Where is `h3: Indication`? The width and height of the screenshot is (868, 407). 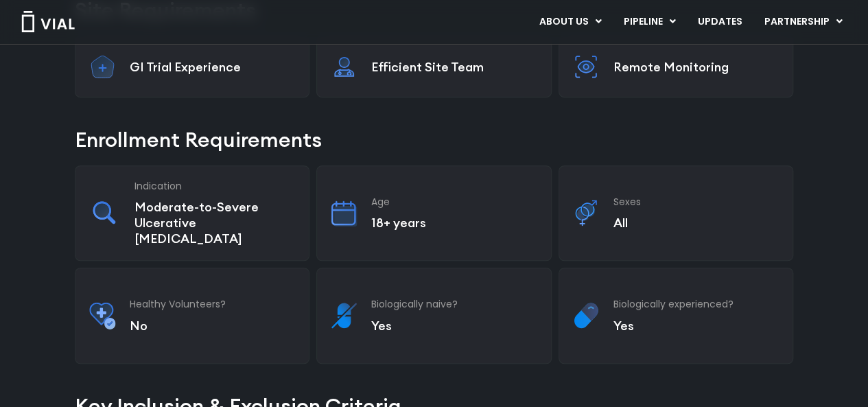 h3: Indication is located at coordinates (214, 186).